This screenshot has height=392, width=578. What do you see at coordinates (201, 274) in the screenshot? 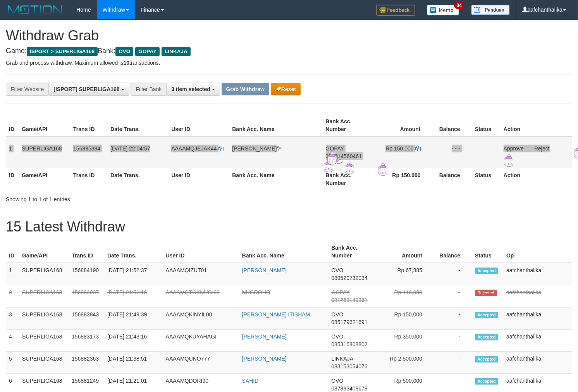
I see `td: AAAAMQIZUT01` at bounding box center [201, 274].